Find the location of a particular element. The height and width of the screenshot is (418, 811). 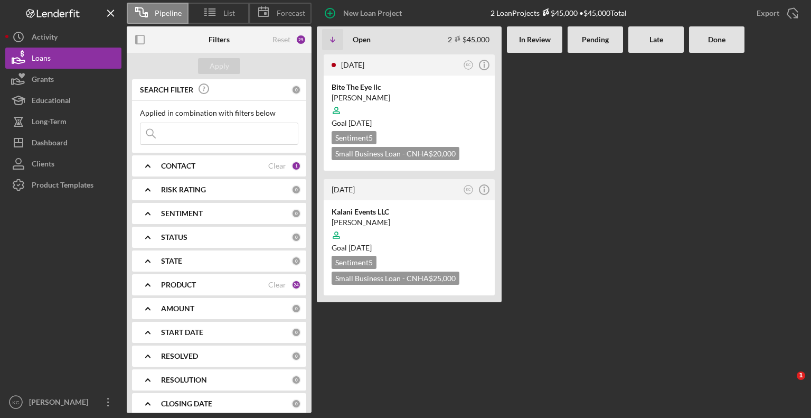

div: Export is located at coordinates (768, 13).